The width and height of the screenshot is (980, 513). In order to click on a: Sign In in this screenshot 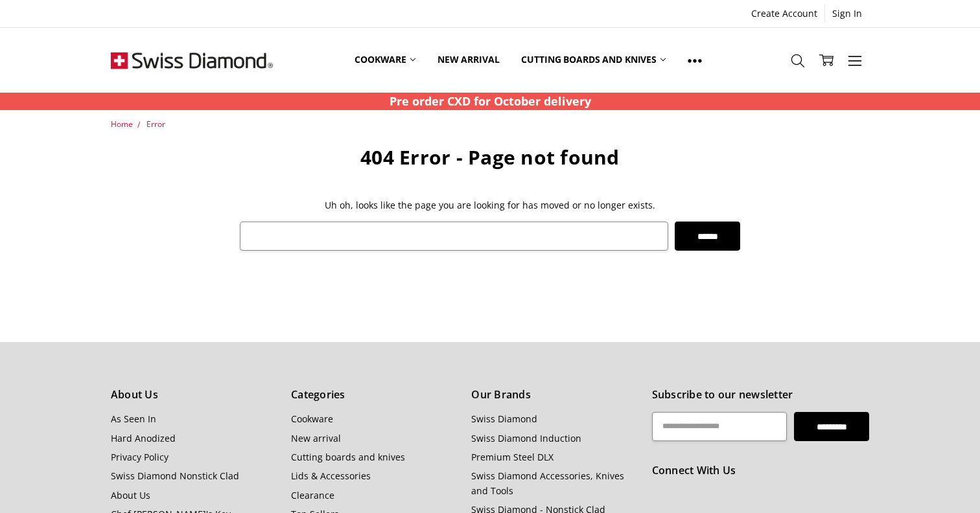, I will do `click(847, 14)`.